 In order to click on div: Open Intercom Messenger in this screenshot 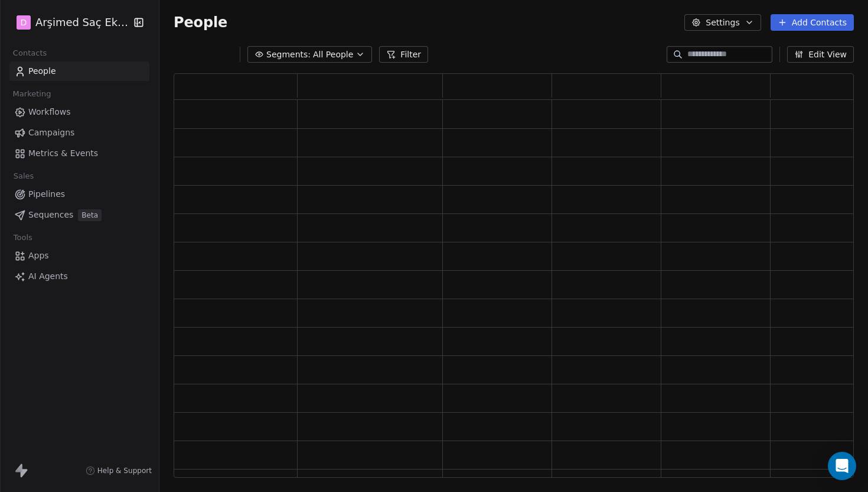, I will do `click(842, 466)`.